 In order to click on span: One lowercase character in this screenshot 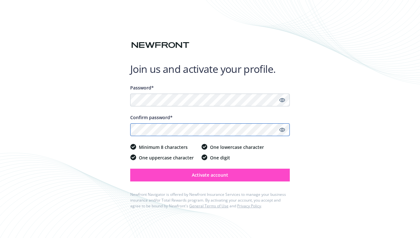, I will do `click(237, 147)`.